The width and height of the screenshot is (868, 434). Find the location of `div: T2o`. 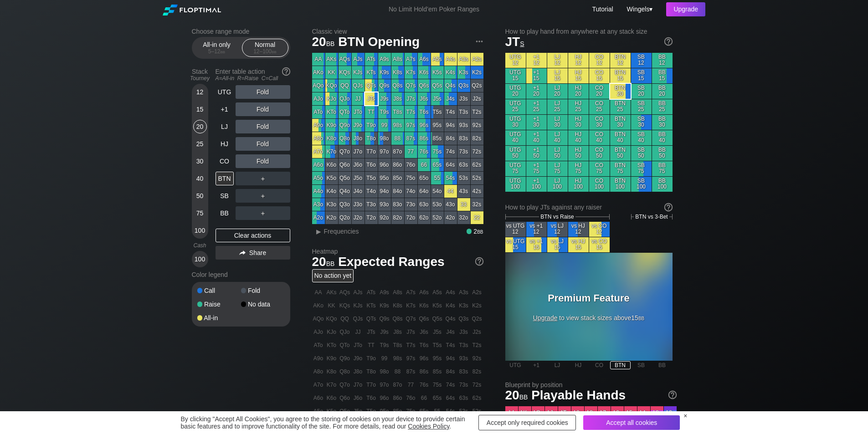

div: T2o is located at coordinates (371, 218).